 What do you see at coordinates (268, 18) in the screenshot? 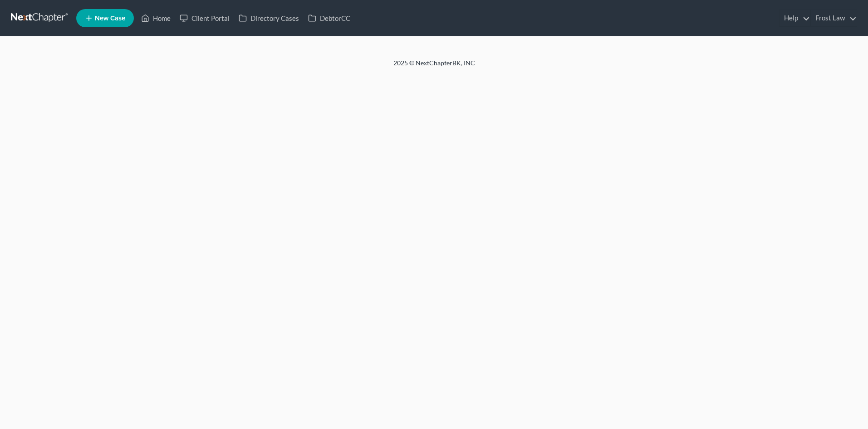
I see `a: Directory Cases` at bounding box center [268, 18].